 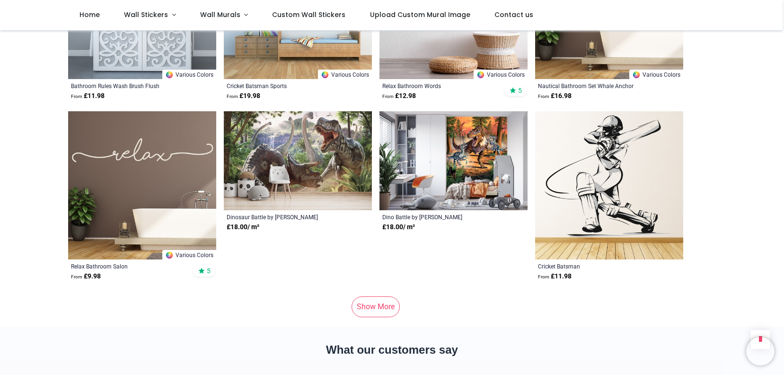 What do you see at coordinates (439, 86) in the screenshot?
I see `div: Relax Bathroom Words` at bounding box center [439, 86].